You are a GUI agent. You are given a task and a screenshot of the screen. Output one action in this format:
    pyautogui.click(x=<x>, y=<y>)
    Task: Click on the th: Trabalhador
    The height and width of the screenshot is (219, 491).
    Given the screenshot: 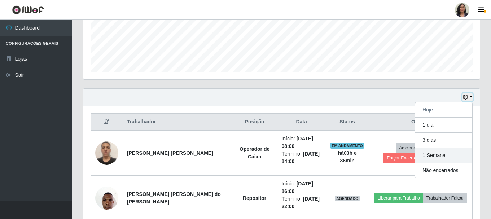 What is the action you would take?
    pyautogui.click(x=177, y=122)
    